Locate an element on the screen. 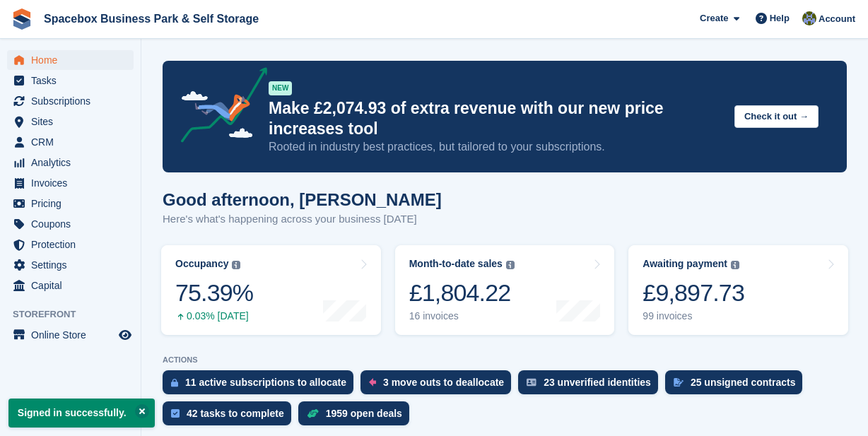 Image resolution: width=868 pixels, height=436 pixels. div: NEW is located at coordinates (280, 88).